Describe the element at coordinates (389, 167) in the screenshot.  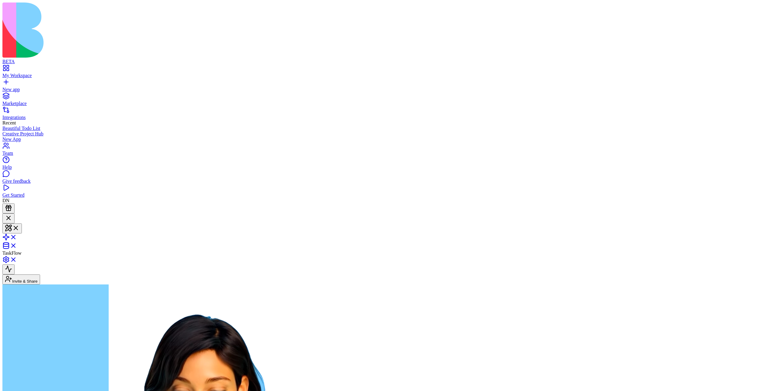
I see `div: Help` at that location.